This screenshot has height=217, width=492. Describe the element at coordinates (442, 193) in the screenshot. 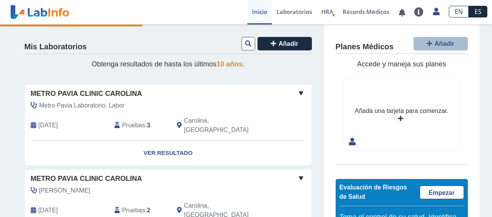

I see `a: Empezar` at that location.